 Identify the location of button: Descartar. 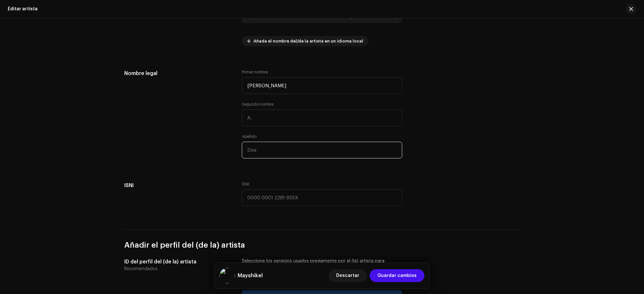
(348, 276).